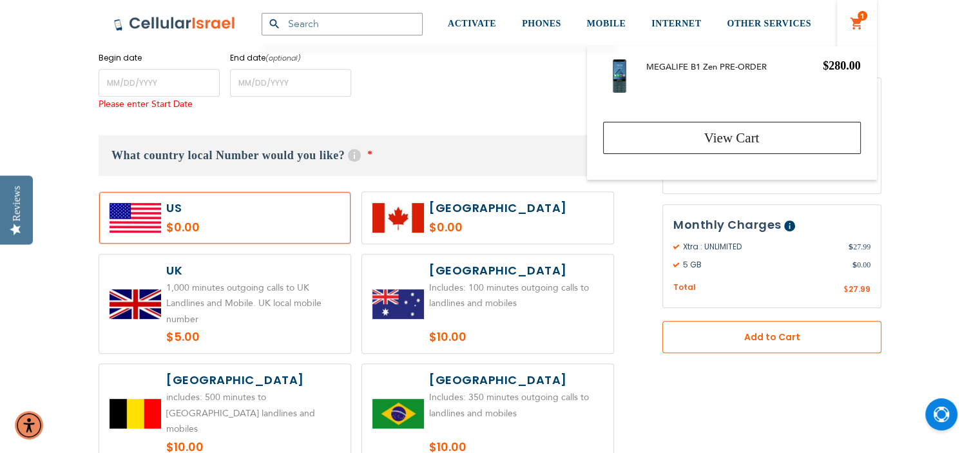 The height and width of the screenshot is (453, 980). Describe the element at coordinates (228, 156) in the screenshot. I see `span: What country local Number would you like?` at that location.